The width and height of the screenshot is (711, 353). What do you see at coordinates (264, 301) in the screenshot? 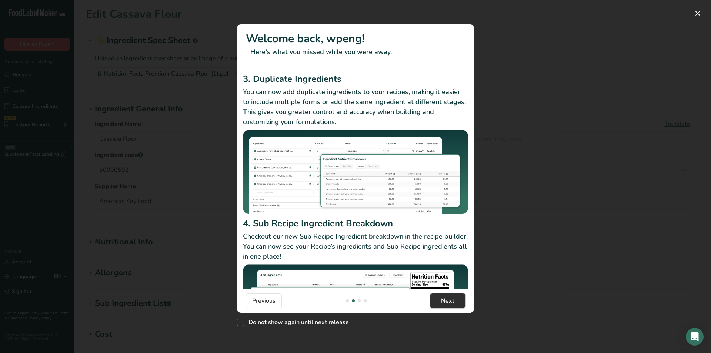
I see `span: Previous` at bounding box center [264, 301].